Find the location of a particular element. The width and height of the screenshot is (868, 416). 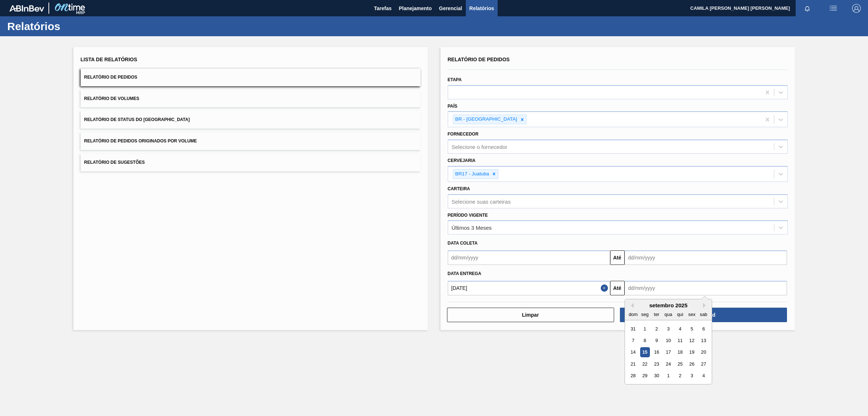

div: Choose sábado, 27 de setembro de 2025 is located at coordinates (703, 364).